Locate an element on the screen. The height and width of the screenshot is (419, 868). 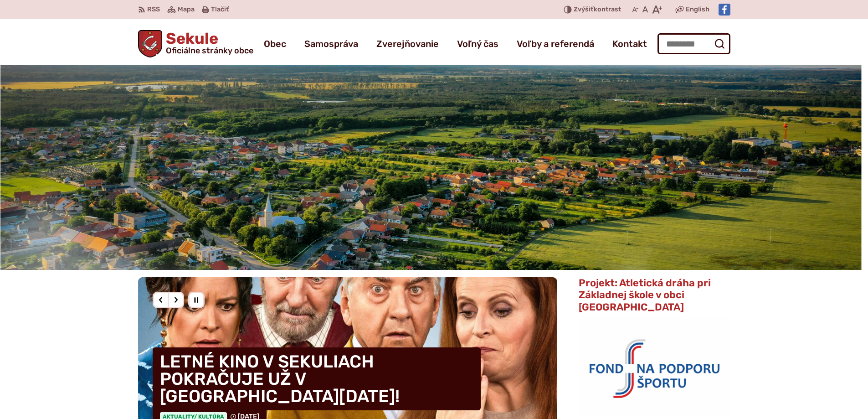
div: Predošlý slajd is located at coordinates (161, 300).